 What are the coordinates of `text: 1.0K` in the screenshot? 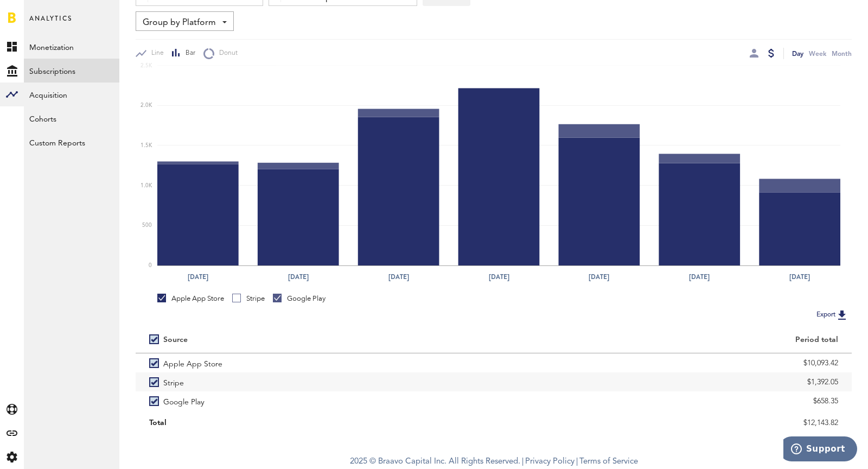 It's located at (146, 186).